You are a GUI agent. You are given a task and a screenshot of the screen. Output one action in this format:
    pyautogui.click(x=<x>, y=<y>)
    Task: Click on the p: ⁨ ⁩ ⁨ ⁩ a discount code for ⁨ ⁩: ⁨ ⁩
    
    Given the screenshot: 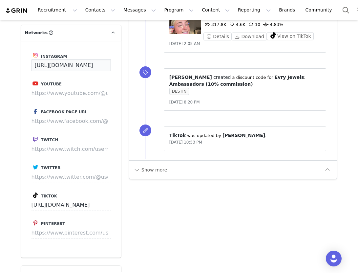 What is the action you would take?
    pyautogui.click(x=245, y=81)
    